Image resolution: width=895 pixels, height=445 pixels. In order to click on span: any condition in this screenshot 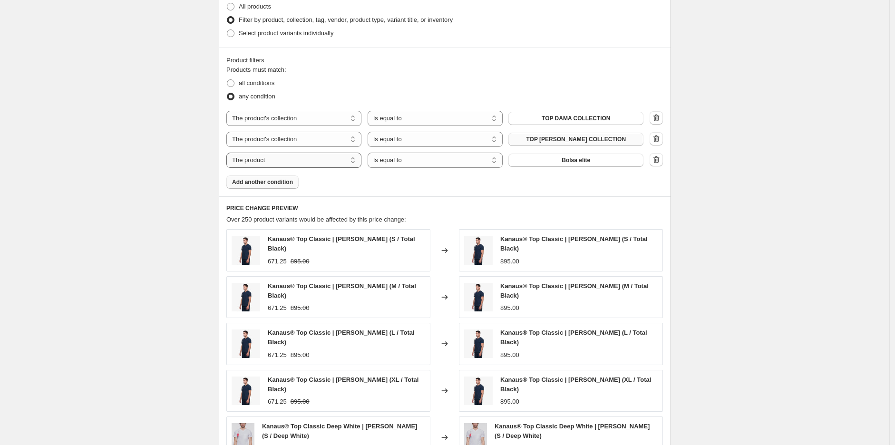, I will do `click(257, 96)`.